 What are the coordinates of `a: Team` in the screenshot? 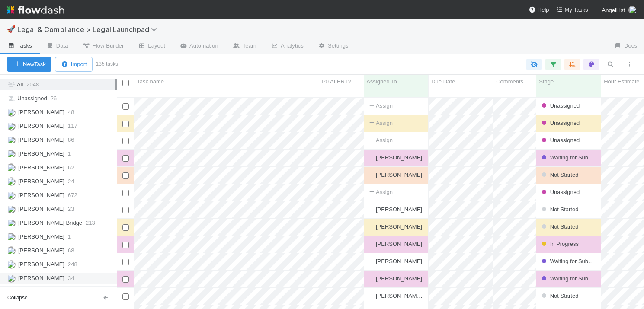 It's located at (244, 47).